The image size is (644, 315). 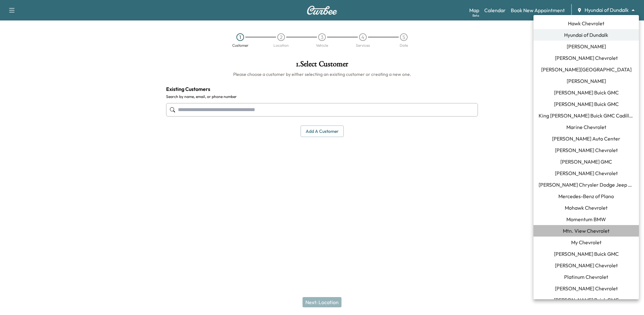 I want to click on span: Mtn. View Chevrolet, so click(x=586, y=231).